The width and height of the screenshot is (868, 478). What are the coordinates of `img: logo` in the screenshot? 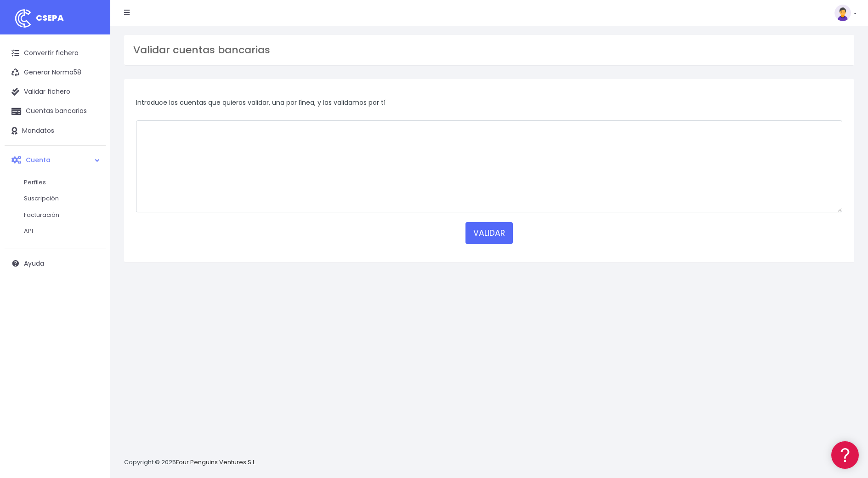 It's located at (23, 18).